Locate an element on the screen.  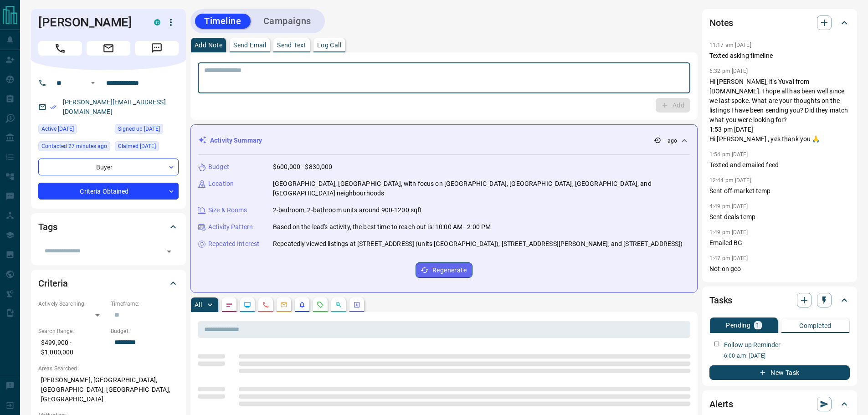
button: Regenerate is located at coordinates (443, 271).